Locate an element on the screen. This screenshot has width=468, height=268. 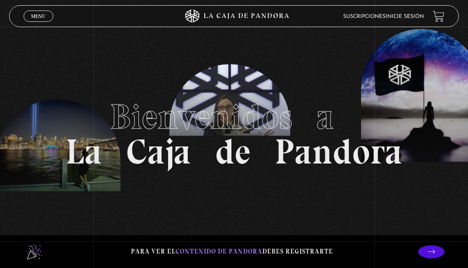
h1: La Caja de Pandora is located at coordinates (234, 134).